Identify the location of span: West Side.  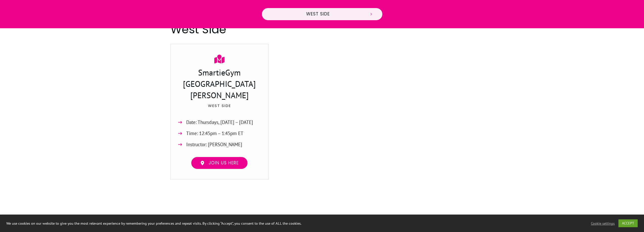
(318, 14).